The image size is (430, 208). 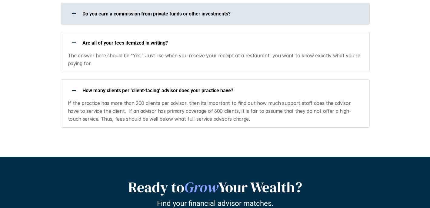 I want to click on p: Find your financial advisor matches., so click(x=215, y=203).